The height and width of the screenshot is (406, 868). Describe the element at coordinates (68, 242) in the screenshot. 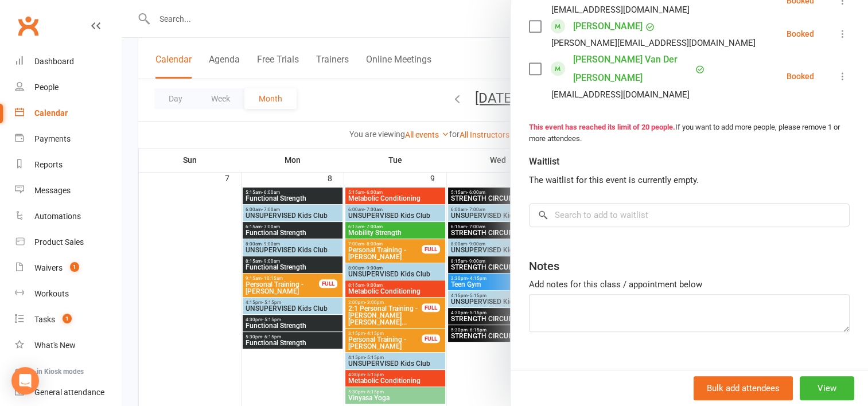

I see `a: Product Sales` at that location.